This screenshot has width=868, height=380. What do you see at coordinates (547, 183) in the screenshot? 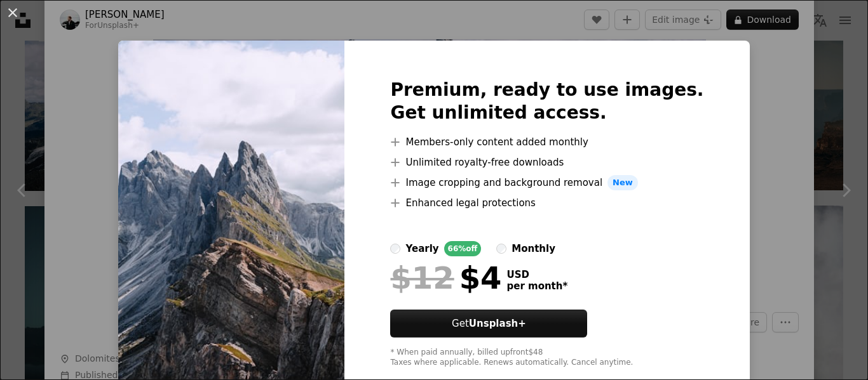
I see `li: Image cropping and background removal` at bounding box center [547, 183].